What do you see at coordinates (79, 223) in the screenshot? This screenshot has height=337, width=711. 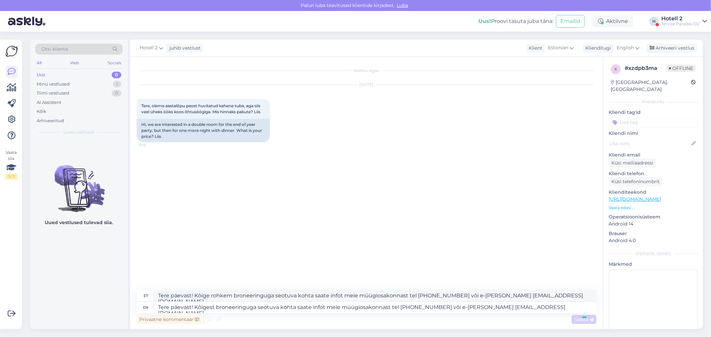 I see `p: Uued vestlused tulevad siia.` at bounding box center [79, 223].